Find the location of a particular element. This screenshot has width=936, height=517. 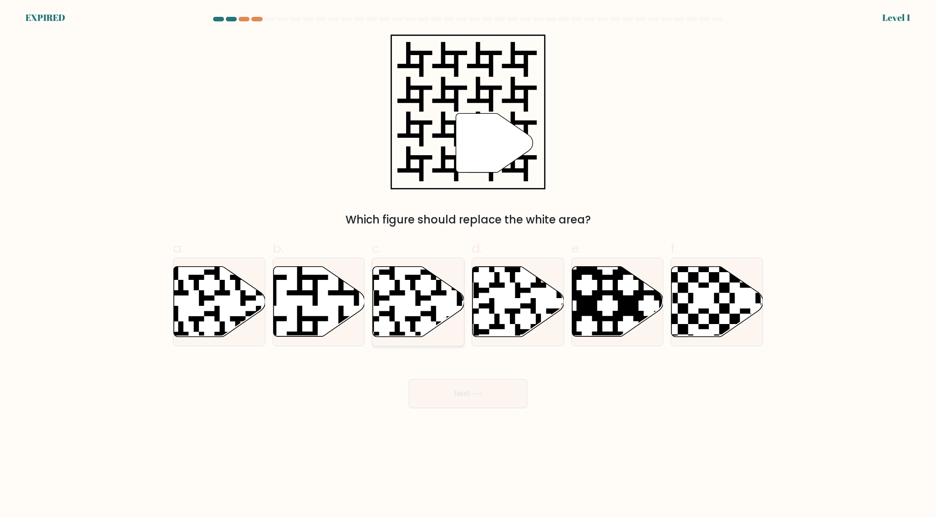

span: f. is located at coordinates (674, 248).